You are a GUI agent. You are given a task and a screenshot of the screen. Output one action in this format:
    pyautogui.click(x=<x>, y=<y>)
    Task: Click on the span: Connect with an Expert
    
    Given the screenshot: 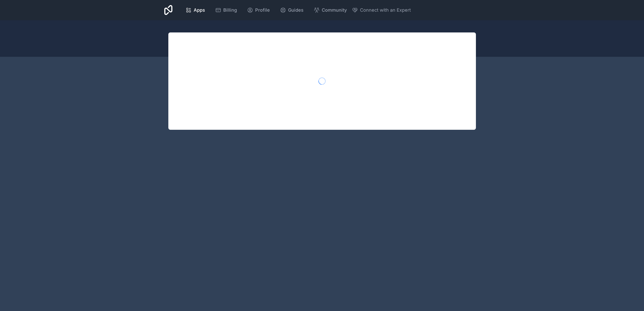 What is the action you would take?
    pyautogui.click(x=385, y=10)
    